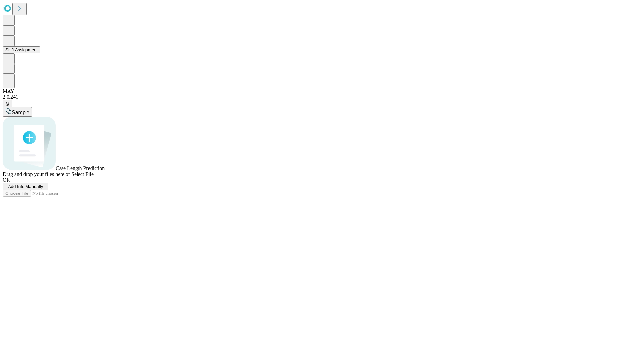  What do you see at coordinates (26, 187) in the screenshot?
I see `button: Add Info Manually` at bounding box center [26, 187].